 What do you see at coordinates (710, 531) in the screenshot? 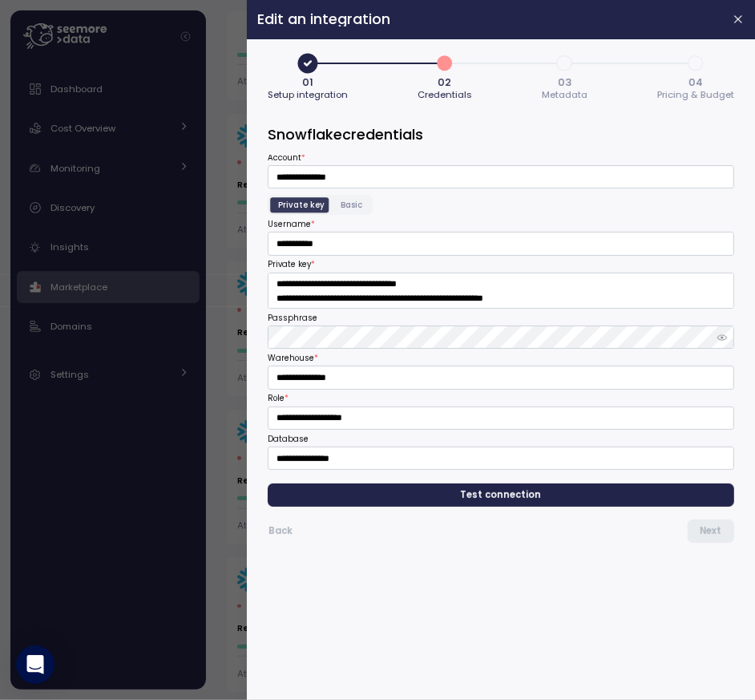
I see `span: Next` at bounding box center [710, 531].